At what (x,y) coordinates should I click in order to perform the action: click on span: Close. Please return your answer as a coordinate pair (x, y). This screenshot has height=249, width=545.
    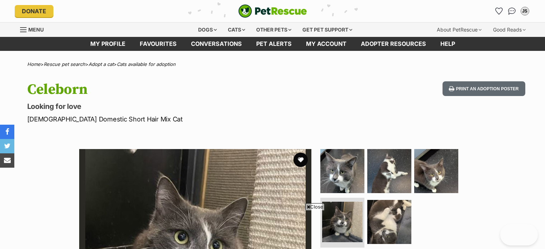
    Looking at the image, I should click on (315, 207).